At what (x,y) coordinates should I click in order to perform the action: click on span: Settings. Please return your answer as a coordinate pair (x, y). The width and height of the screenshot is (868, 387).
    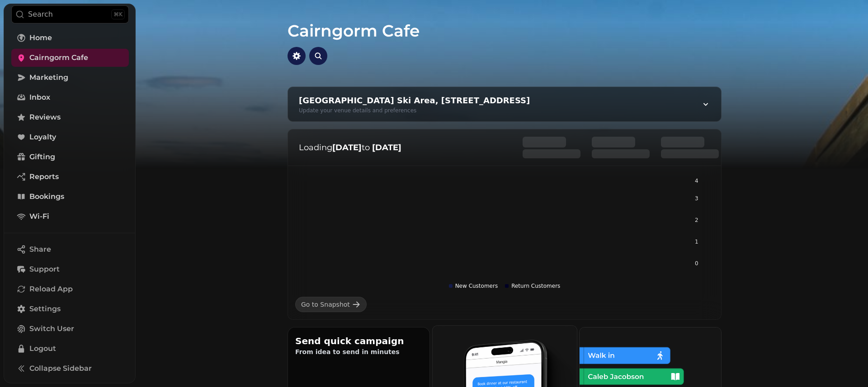
    Looking at the image, I should click on (45, 310).